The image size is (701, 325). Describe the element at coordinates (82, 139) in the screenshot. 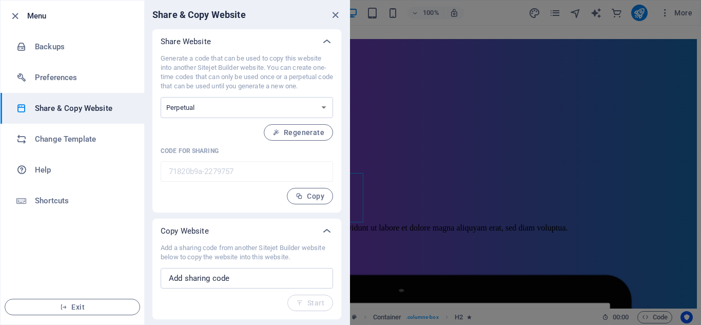

I see `h6: Change Template` at that location.